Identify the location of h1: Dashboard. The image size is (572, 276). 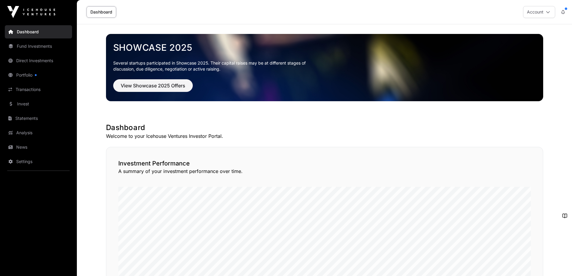
(325, 128).